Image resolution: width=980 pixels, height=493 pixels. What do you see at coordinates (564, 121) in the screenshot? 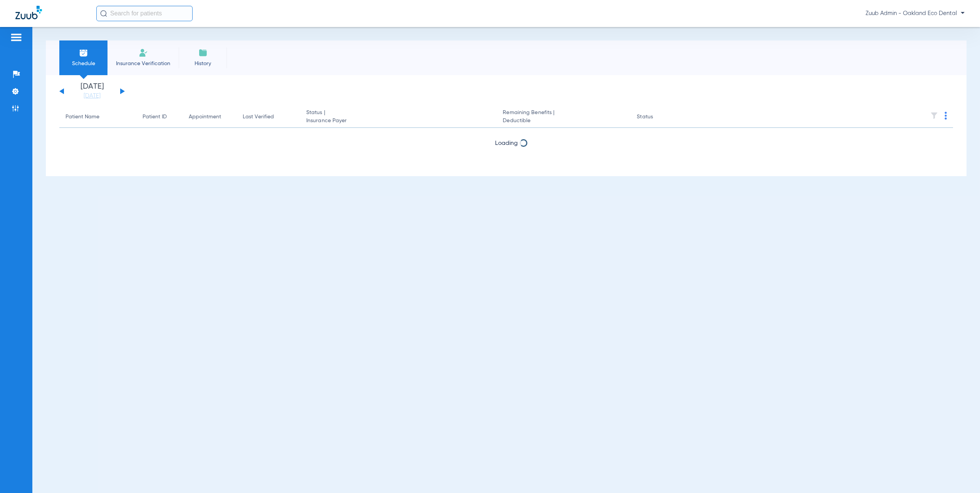
I see `span: Deductible` at bounding box center [564, 121].